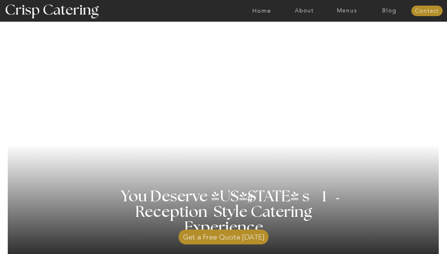 The image size is (447, 254). I want to click on nav: Menus, so click(346, 11).